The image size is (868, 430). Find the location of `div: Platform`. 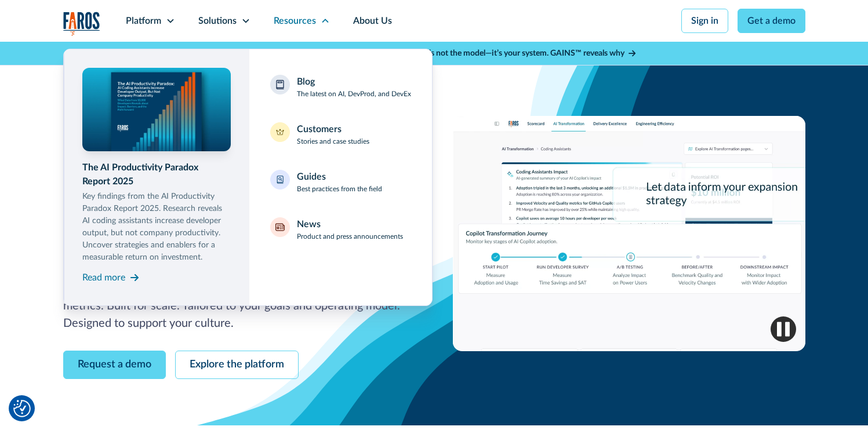

div: Platform is located at coordinates (143, 21).